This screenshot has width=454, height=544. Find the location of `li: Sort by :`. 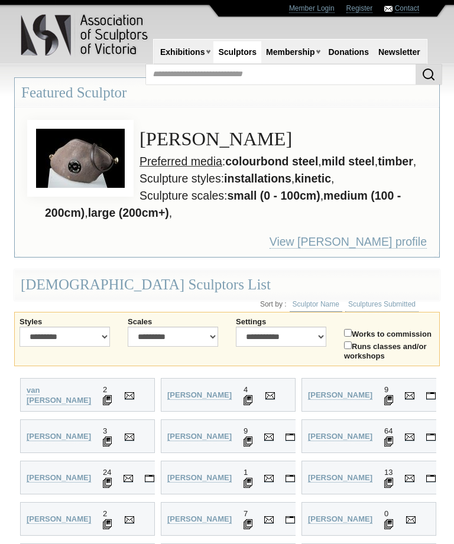

li: Sort by : is located at coordinates (273, 304).